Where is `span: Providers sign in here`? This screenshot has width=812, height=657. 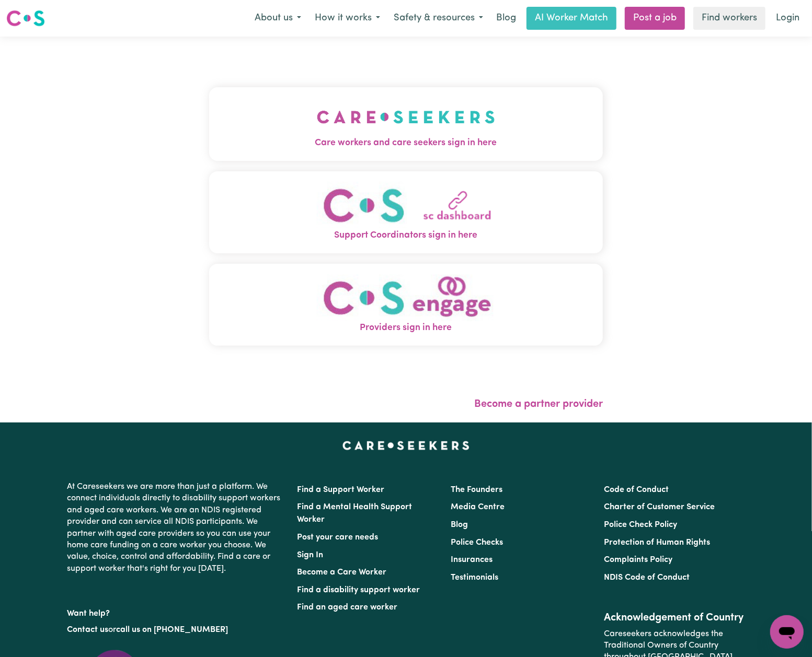
span: Providers sign in here is located at coordinates (406, 328).